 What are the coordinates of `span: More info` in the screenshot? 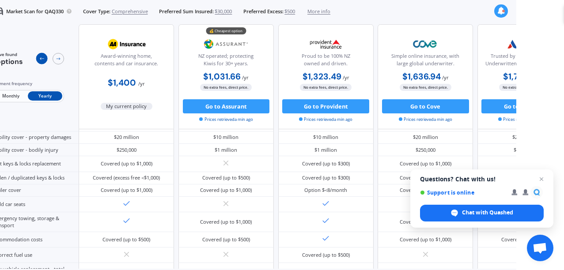 It's located at (319, 11).